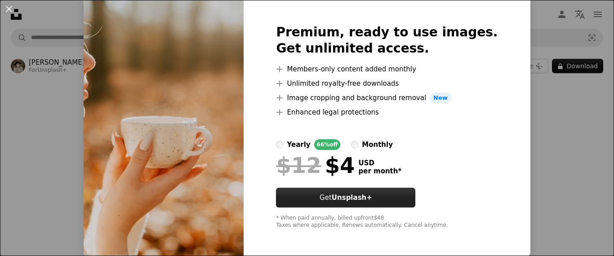  What do you see at coordinates (299, 145) in the screenshot?
I see `div: yearly` at bounding box center [299, 145].